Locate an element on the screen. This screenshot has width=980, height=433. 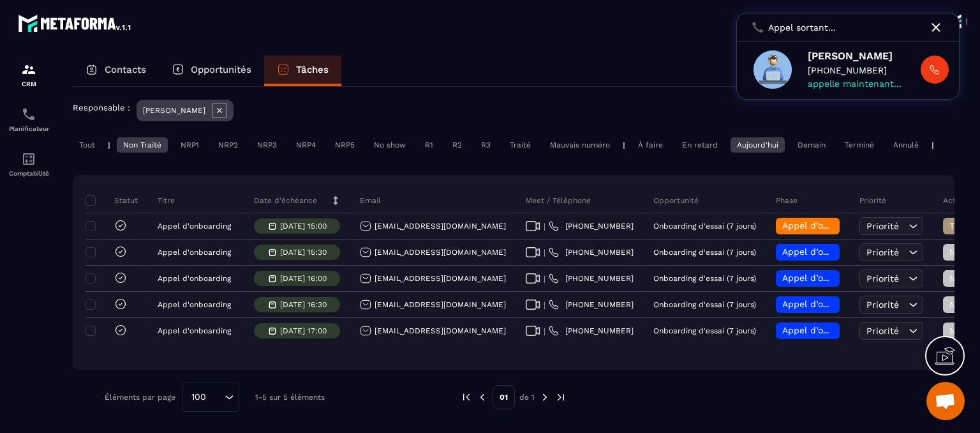
p: Tâches is located at coordinates (312, 69).